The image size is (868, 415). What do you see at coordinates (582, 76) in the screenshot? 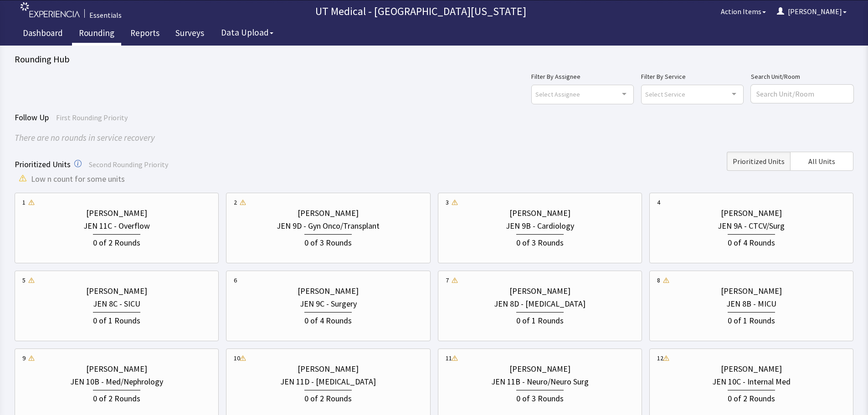
I see `label: Filter By Assignee` at bounding box center [582, 76].